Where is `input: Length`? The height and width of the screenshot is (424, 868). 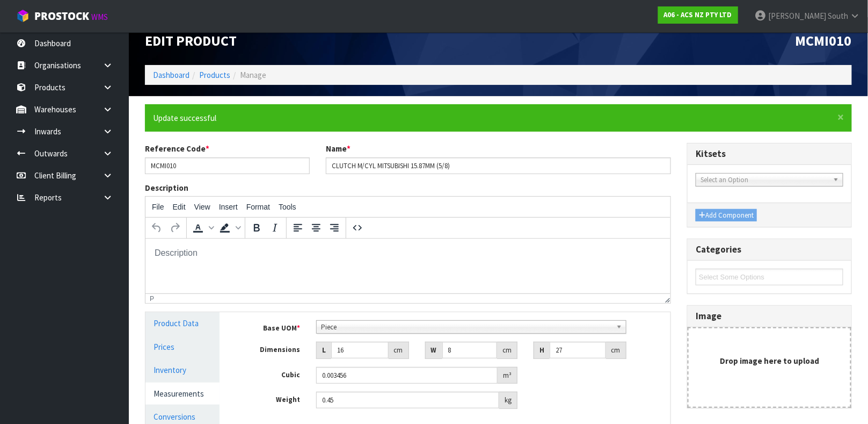
input: Length is located at coordinates (360, 350).